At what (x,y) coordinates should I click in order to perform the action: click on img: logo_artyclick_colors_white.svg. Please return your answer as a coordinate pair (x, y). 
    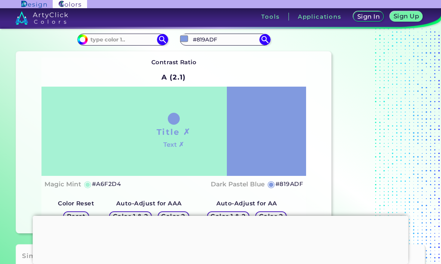
    Looking at the image, I should click on (41, 18).